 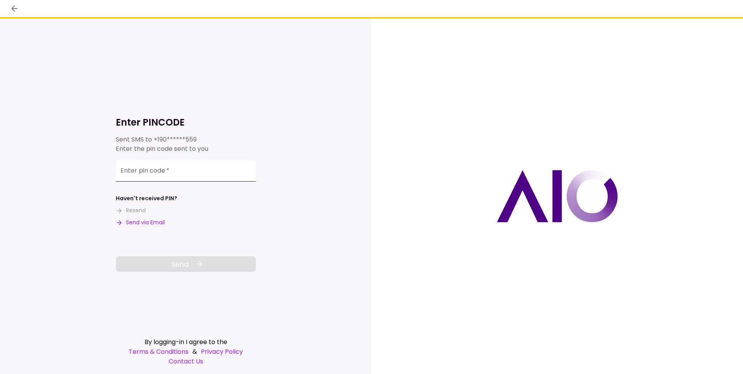 I want to click on h1: Enter PINCODE, so click(x=186, y=122).